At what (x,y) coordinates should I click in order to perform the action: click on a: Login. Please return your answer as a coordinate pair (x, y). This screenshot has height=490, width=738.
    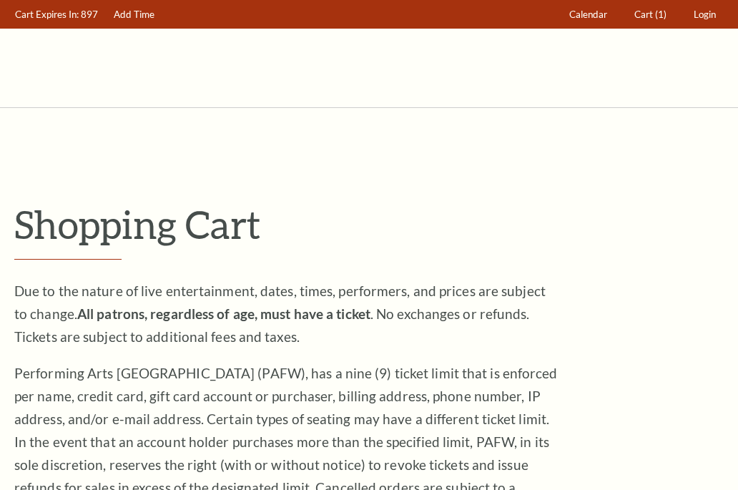
    Looking at the image, I should click on (706, 14).